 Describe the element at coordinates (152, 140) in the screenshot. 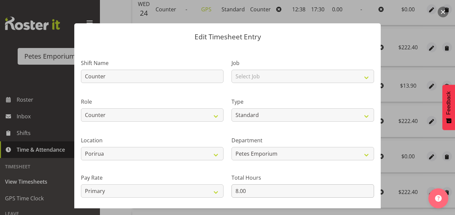

I see `label: Location` at that location.